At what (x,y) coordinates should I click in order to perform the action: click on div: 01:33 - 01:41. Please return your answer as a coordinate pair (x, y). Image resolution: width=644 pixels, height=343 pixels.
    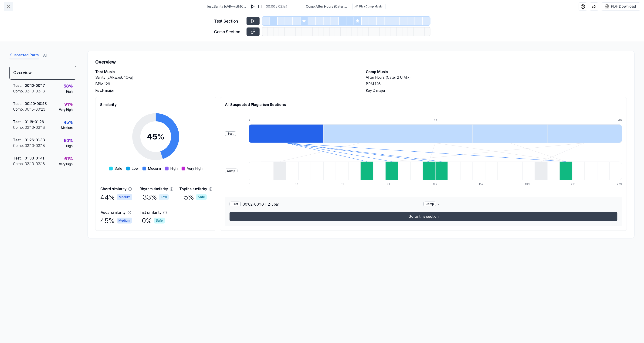
    Looking at the image, I should click on (34, 159).